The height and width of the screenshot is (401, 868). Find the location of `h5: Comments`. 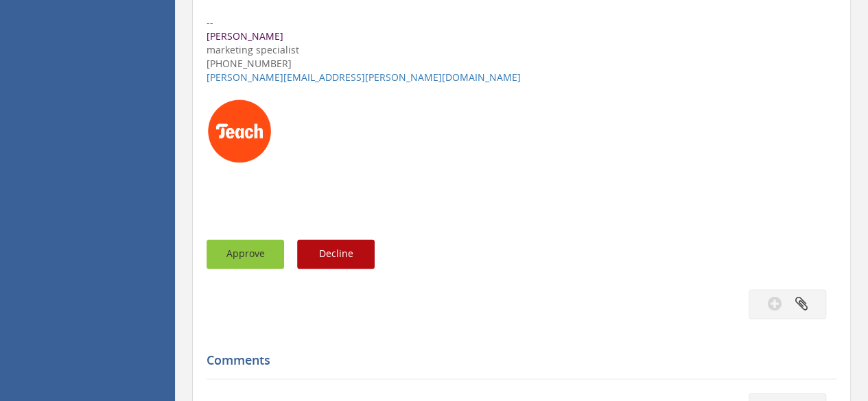

h5: Comments is located at coordinates (516, 360).